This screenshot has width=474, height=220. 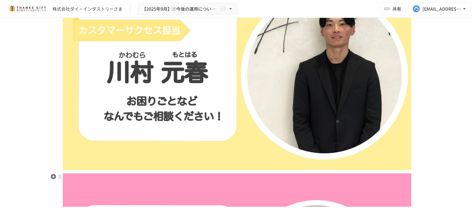 I want to click on div: 株式会社ダイ・インダストリーさま, so click(x=88, y=9).